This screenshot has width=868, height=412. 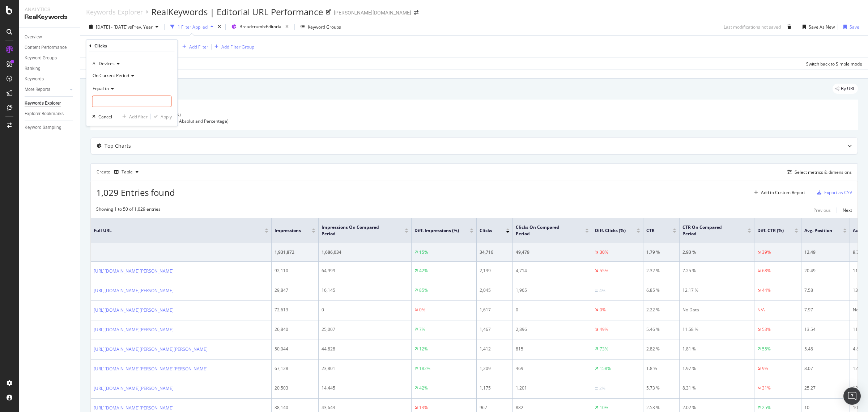 I want to click on div: 49%, so click(x=604, y=330).